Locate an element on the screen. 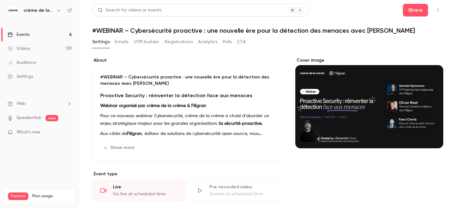  button: CTA is located at coordinates (241, 42).